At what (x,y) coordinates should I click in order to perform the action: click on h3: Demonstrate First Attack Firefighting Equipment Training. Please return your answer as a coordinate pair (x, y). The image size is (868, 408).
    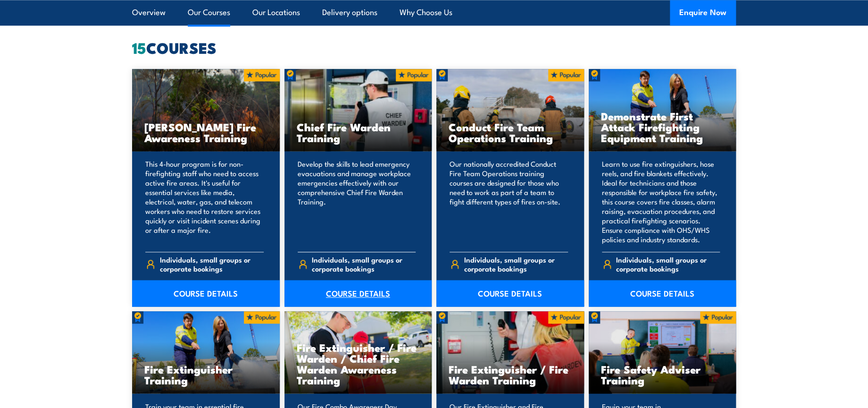
    Looking at the image, I should click on (663, 127).